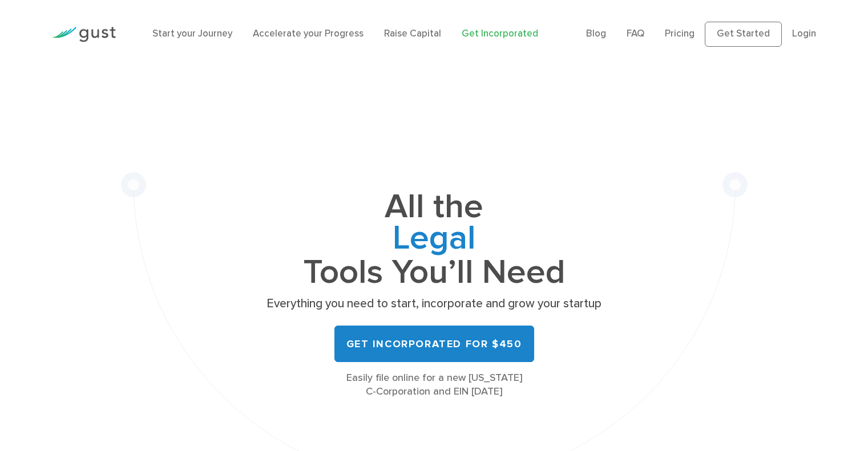 The height and width of the screenshot is (451, 868). What do you see at coordinates (596, 33) in the screenshot?
I see `a: Blog` at bounding box center [596, 33].